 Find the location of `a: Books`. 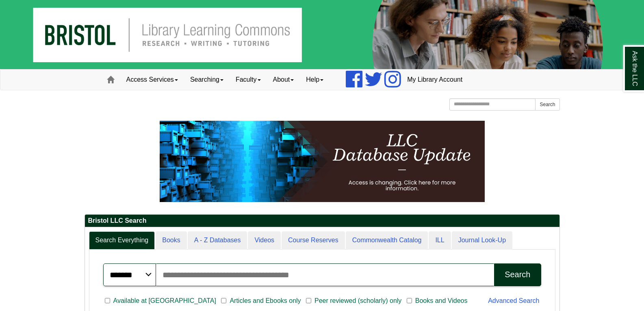

a: Books is located at coordinates (171, 240).